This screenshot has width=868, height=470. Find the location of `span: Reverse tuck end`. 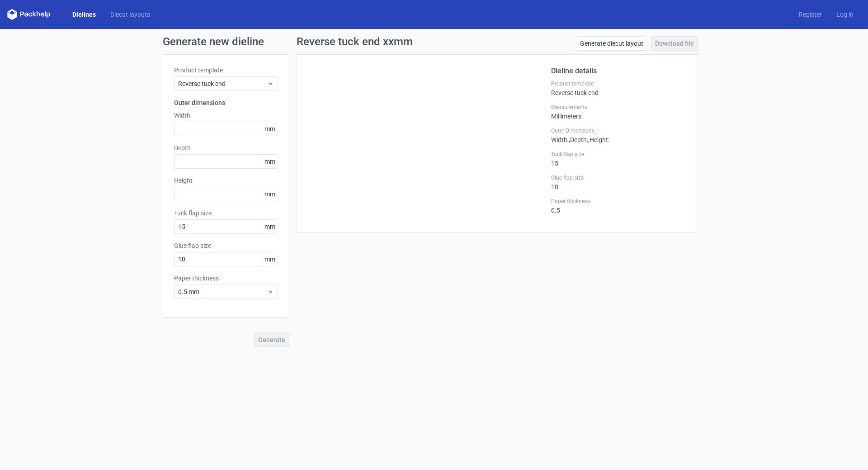

span: Reverse tuck end is located at coordinates (222, 83).